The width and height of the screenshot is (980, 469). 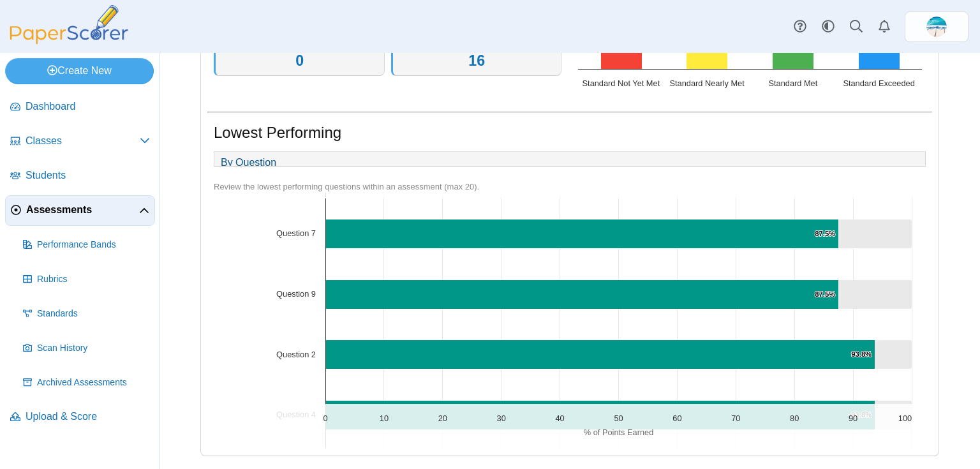 What do you see at coordinates (569, 187) in the screenshot?
I see `div: Review the lowest performing questions within an assessment (max 20).` at bounding box center [569, 187].